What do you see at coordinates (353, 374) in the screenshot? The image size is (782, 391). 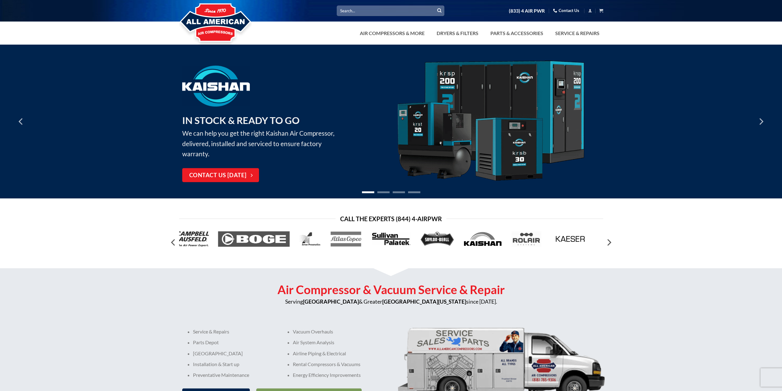 I see `p: Energy Efficiency Improvements` at bounding box center [353, 374].